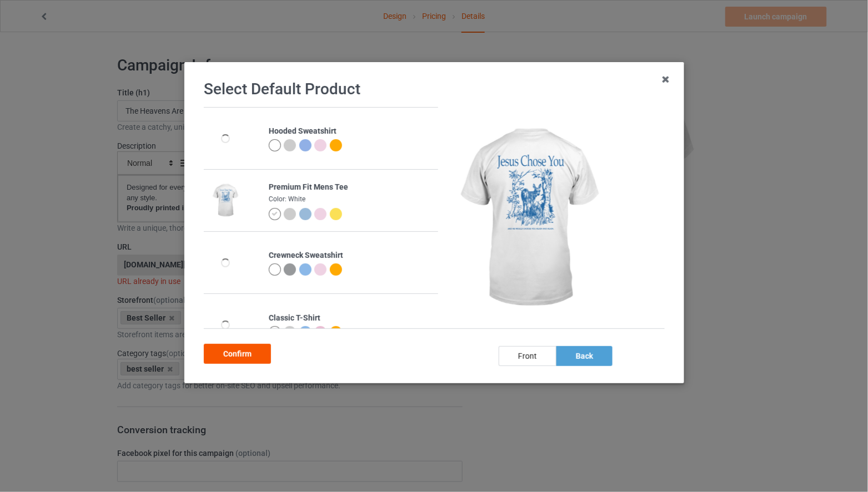 The width and height of the screenshot is (868, 492). Describe the element at coordinates (349, 318) in the screenshot. I see `div: Classic T-Shirt` at that location.